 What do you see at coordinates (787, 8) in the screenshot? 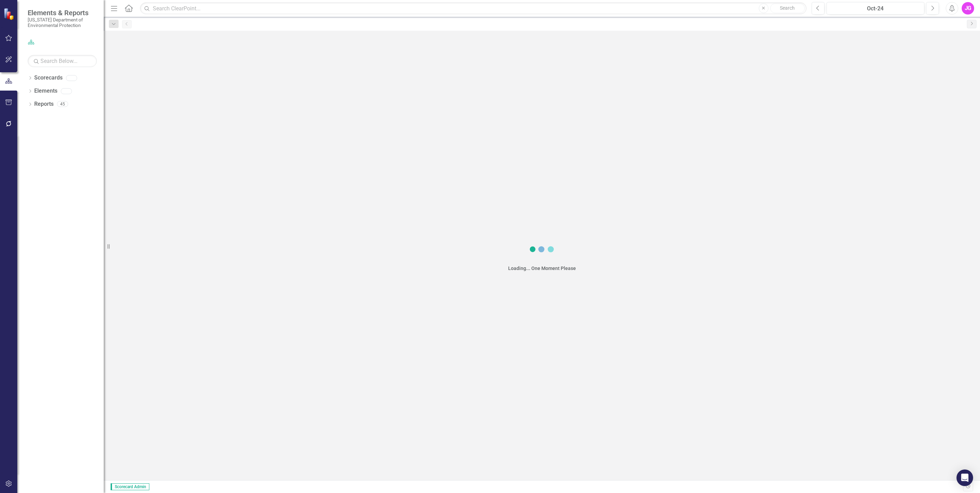
I see `span: Search` at bounding box center [787, 8].